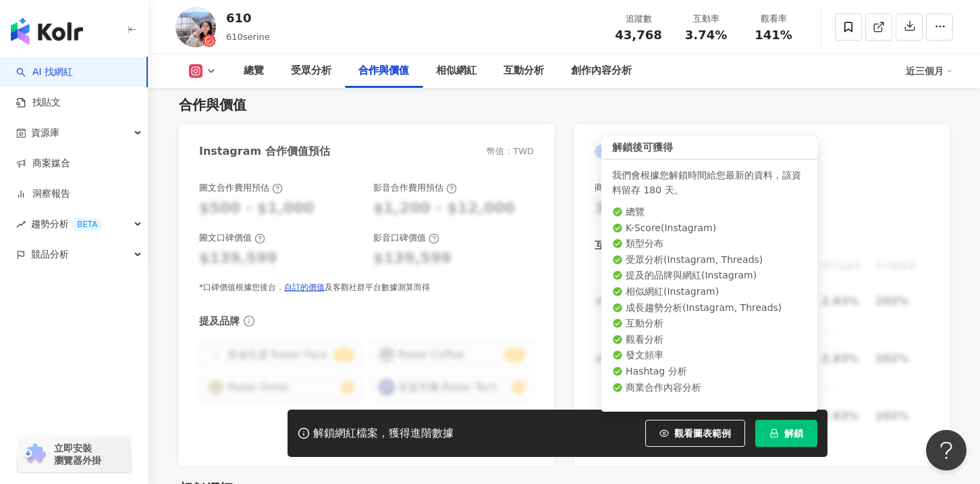 The height and width of the screenshot is (484, 980). I want to click on a: chrome extension立即安裝 瀏覽器外掛, so click(74, 454).